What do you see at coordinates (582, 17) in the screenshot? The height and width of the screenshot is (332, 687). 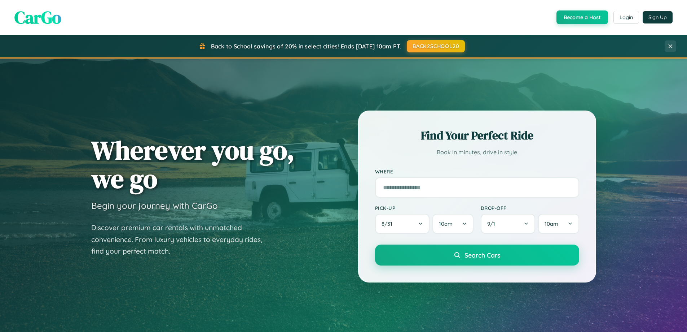 I see `button: Become a Host` at bounding box center [582, 17].